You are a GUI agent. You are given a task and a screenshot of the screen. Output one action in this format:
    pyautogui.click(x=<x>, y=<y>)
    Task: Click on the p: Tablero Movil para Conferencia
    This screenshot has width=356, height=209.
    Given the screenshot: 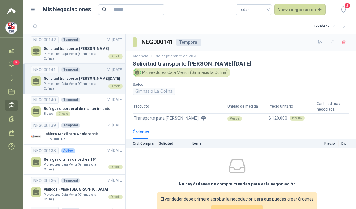 What is the action you would take?
    pyautogui.click(x=71, y=134)
    